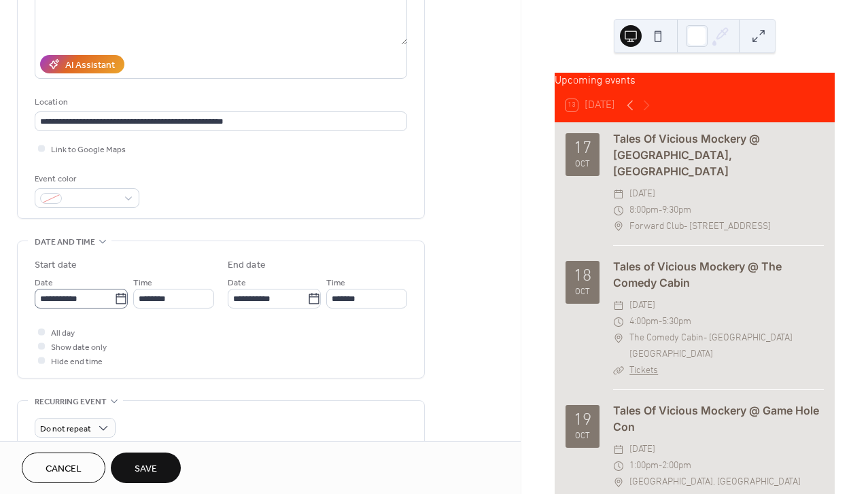 Image resolution: width=868 pixels, height=494 pixels. What do you see at coordinates (79, 347) in the screenshot?
I see `span: Show date only` at bounding box center [79, 347].